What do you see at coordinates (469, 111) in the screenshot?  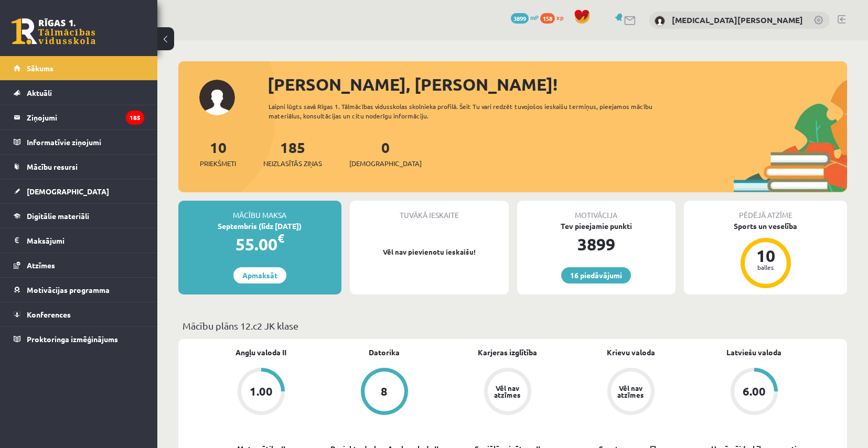 I see `div: Laipni lūgts savā Rīgas 1. Tālmācības vidusskolas skolnieka profilā. Šeit Tu vari redzēt tuvojošo...` at bounding box center [469, 111].